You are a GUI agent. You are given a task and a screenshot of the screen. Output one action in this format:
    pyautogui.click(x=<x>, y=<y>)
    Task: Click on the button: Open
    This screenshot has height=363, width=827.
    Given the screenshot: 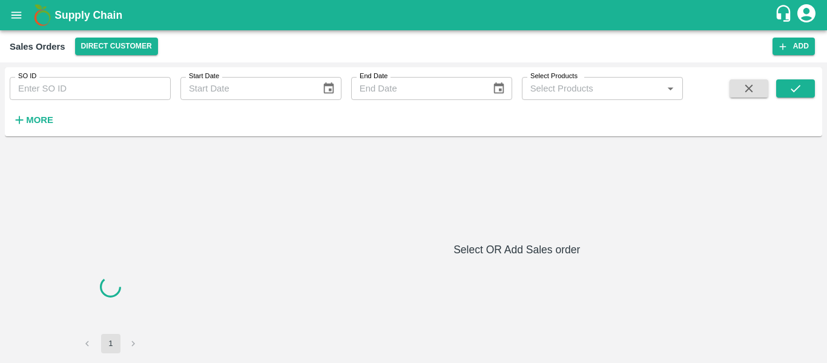 What is the action you would take?
    pyautogui.click(x=670, y=88)
    